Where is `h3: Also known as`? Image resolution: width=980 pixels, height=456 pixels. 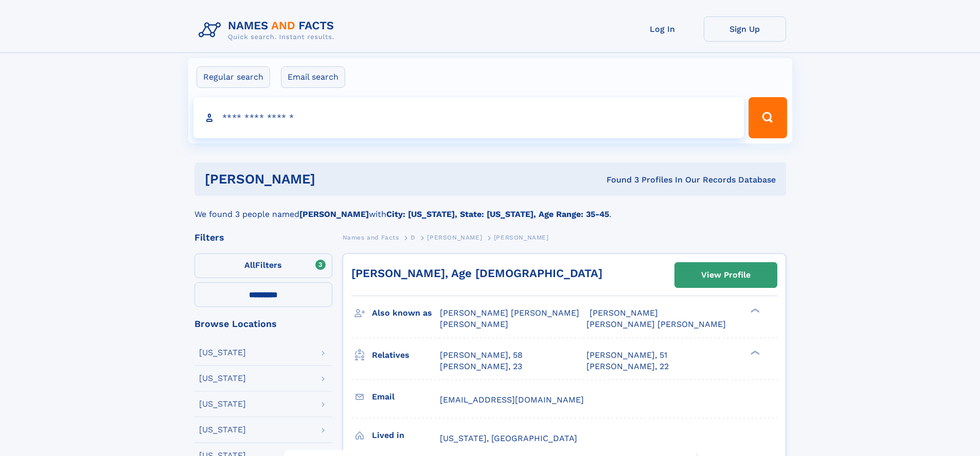 h3: Also known as is located at coordinates (406, 313).